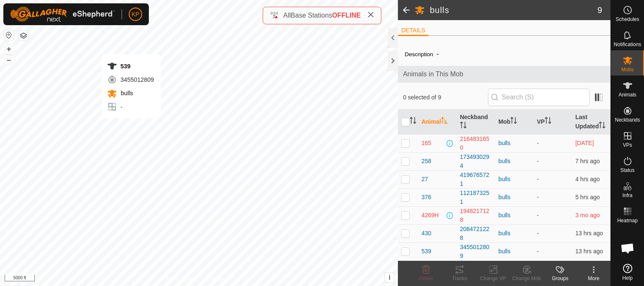 The height and width of the screenshot is (286, 644). Describe the element at coordinates (476, 197) in the screenshot. I see `div: 1121873251` at that location.